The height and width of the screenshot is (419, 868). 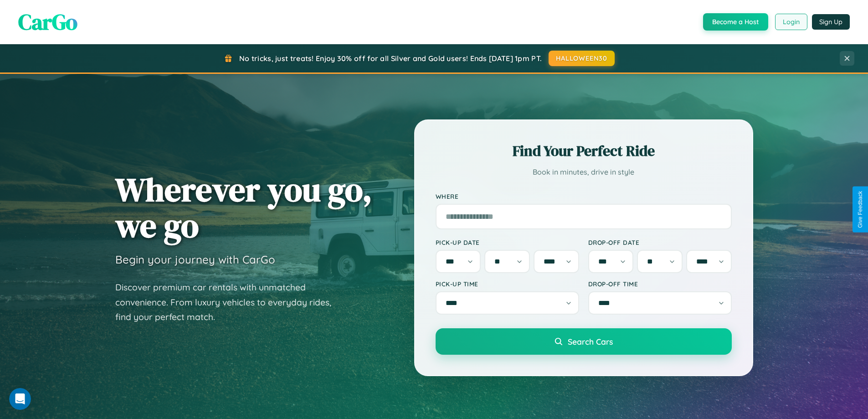 I want to click on button: Login, so click(x=792, y=22).